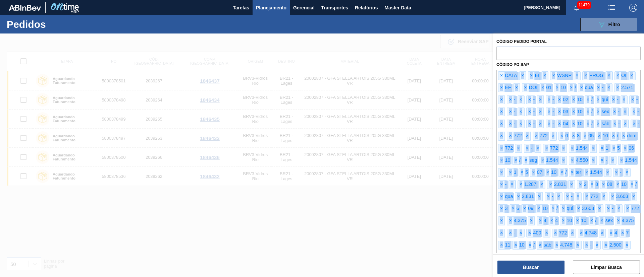  I want to click on label: Código Pedido Portal, so click(521, 41).